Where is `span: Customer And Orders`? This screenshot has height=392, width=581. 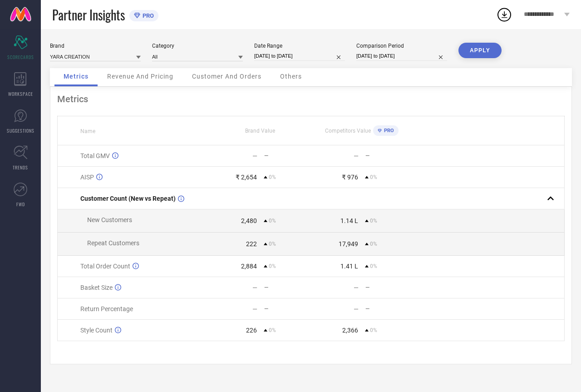 span: Customer And Orders is located at coordinates (226, 76).